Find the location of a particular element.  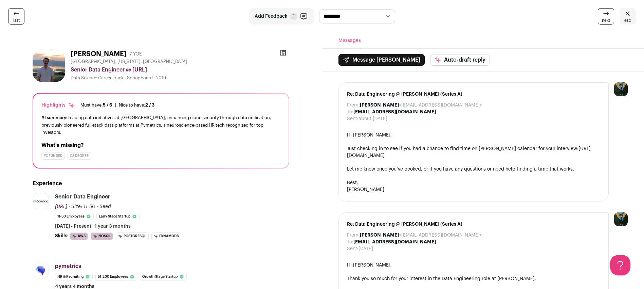

img: 9c7ffa7d3c02a9f757b229bb565badd065964f0f92d0680b32c9b3e766c783fa is located at coordinates (41, 201).